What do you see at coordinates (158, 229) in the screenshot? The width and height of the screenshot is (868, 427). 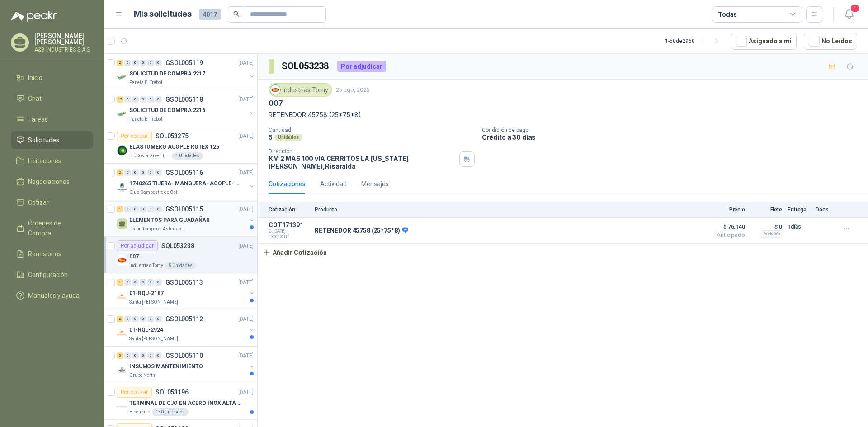 I see `p: Union Temporal Asturias Hogares Felices` at bounding box center [158, 229].